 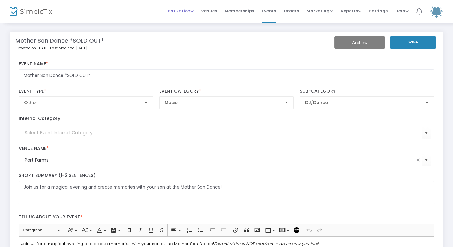 I want to click on input: Select Venue, so click(x=220, y=160).